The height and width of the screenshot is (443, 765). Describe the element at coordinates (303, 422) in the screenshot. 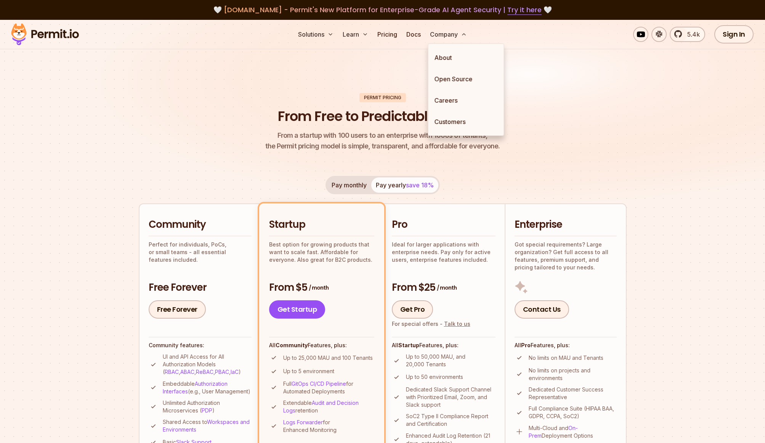

I see `a: Logs Forwarder` at that location.